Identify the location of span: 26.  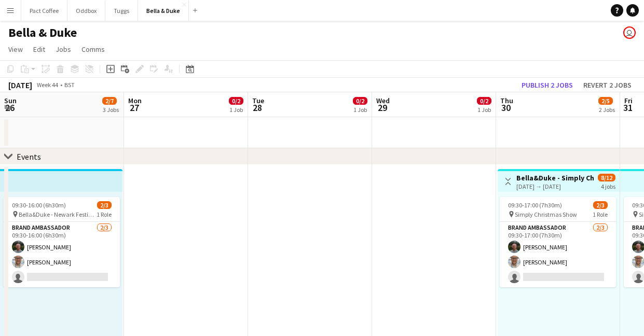
(9, 108).